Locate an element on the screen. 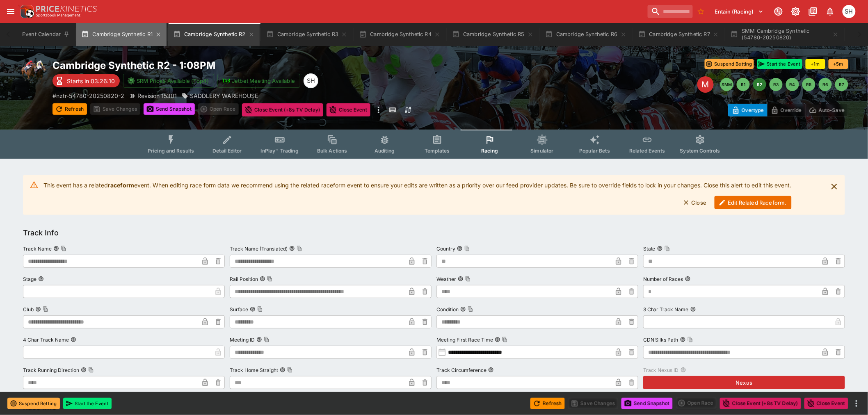 Image resolution: width=868 pixels, height=415 pixels. p: Number of Races is located at coordinates (663, 279).